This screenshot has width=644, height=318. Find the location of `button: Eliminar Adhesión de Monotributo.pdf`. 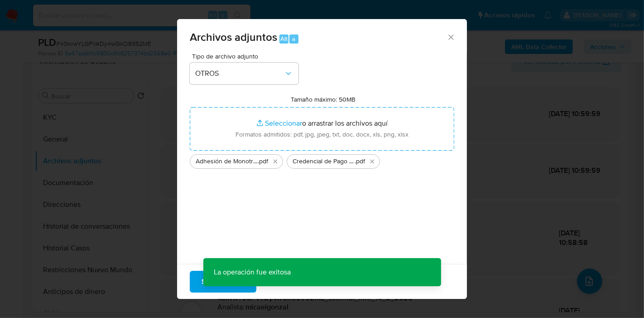

button: Eliminar Adhesión de Monotributo.pdf is located at coordinates (275, 161).